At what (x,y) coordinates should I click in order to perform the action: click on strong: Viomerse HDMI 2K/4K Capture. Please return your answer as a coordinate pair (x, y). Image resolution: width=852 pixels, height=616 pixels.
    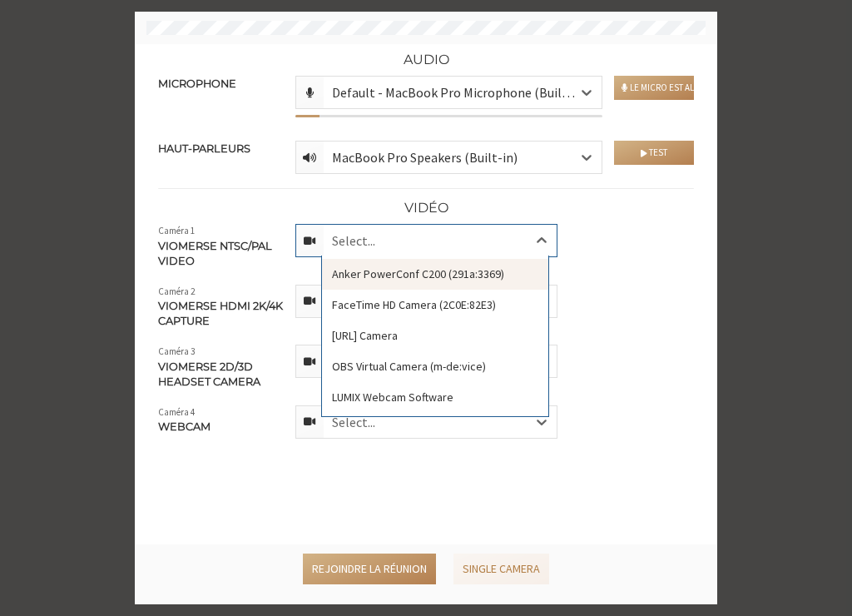
    Looking at the image, I should click on (220, 313).